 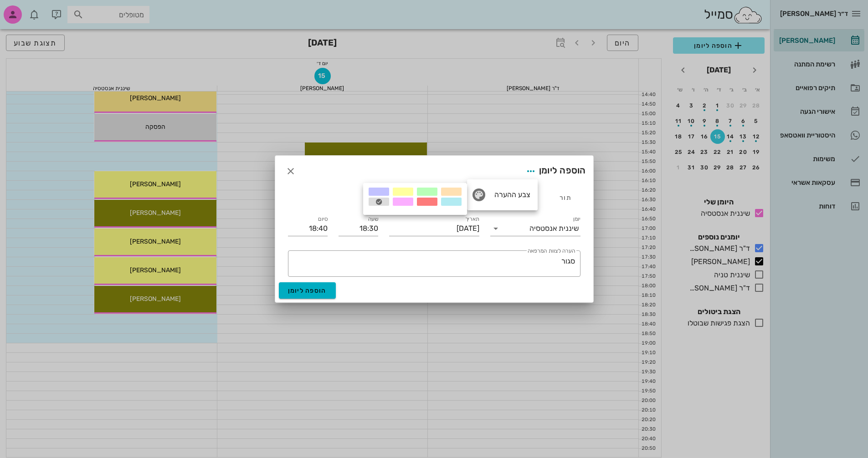 What do you see at coordinates (554, 228) in the screenshot?
I see `div: שיננית אנסטסיה` at bounding box center [554, 228].